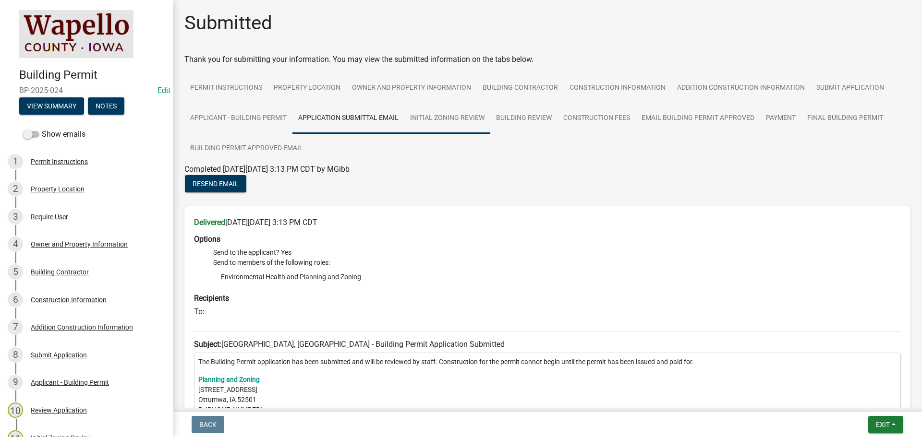 The image size is (922, 437). What do you see at coordinates (15, 383) in the screenshot?
I see `div: 9` at bounding box center [15, 383].